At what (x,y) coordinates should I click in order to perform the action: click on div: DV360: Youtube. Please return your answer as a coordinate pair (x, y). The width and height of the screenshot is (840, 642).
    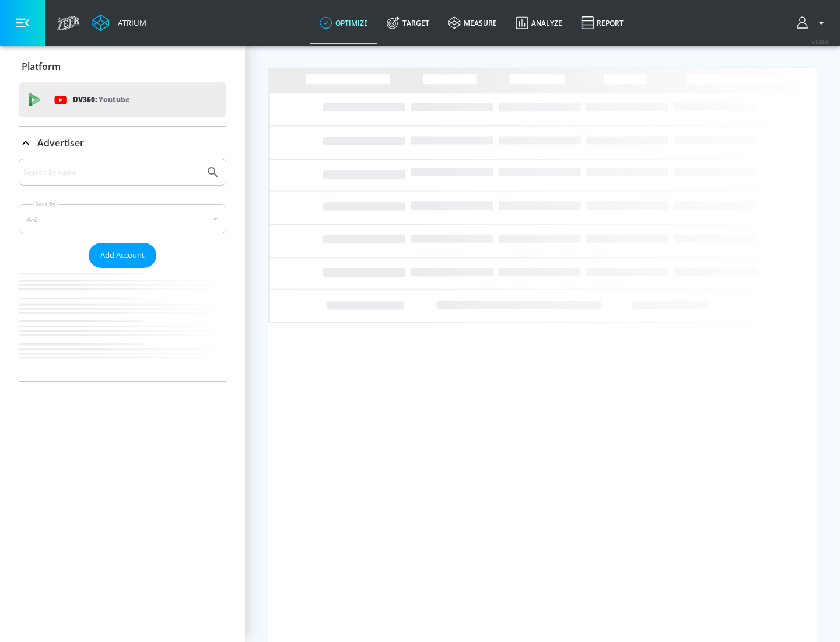
    Looking at the image, I should click on (123, 100).